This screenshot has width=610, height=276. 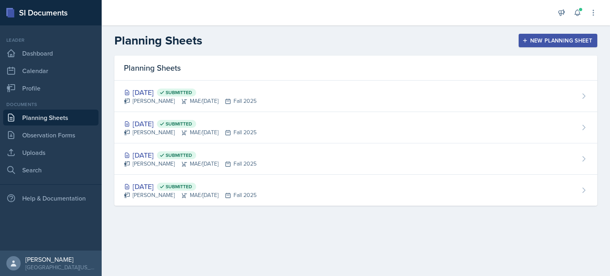 I want to click on a: Observation Forms, so click(x=51, y=135).